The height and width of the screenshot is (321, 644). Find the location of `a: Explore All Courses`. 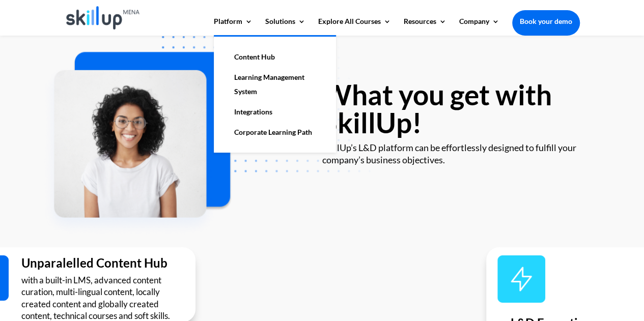

a: Explore All Courses is located at coordinates (354, 26).